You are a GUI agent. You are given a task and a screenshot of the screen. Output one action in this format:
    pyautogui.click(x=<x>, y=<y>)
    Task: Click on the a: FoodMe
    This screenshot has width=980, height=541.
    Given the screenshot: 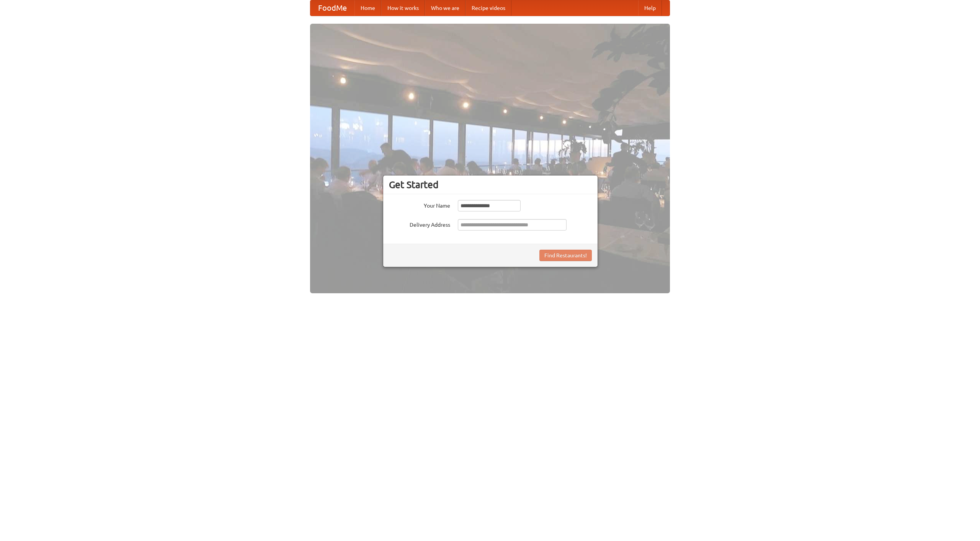 What is the action you would take?
    pyautogui.click(x=333, y=8)
    